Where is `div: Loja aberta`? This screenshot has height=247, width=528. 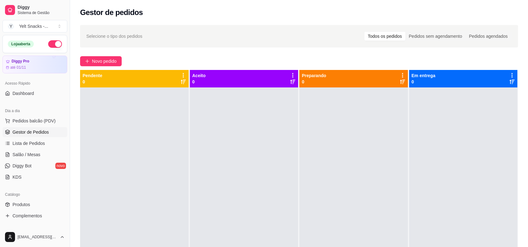 div: Loja aberta is located at coordinates (21, 44).